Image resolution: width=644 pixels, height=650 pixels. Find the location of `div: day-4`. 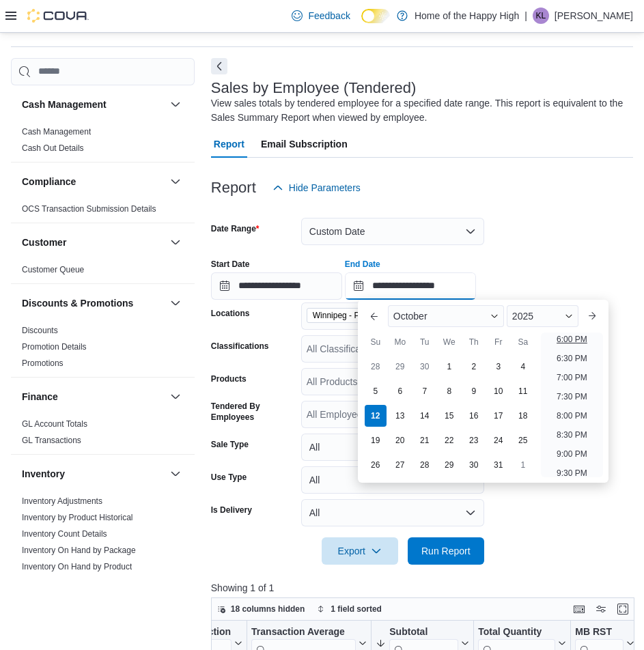

div: day-4 is located at coordinates (523, 367).